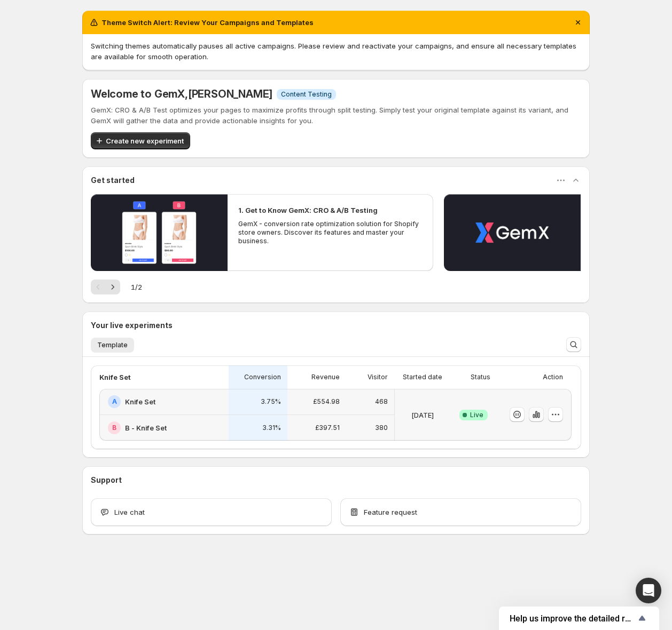  I want to click on h3: Support, so click(106, 480).